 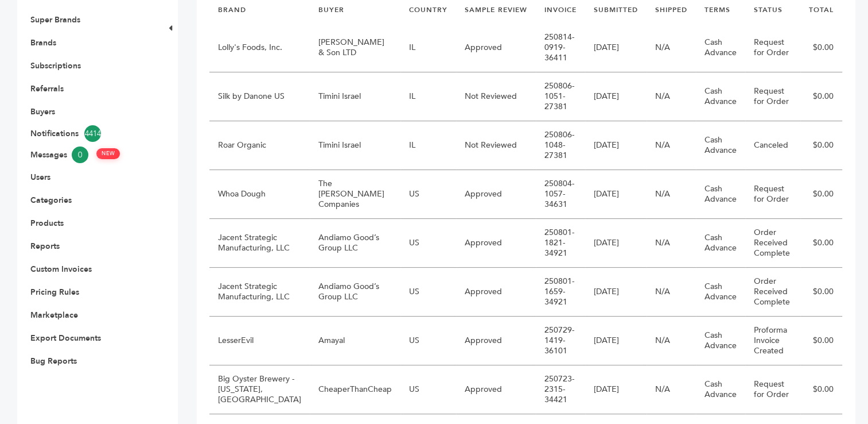 I want to click on a: Categories, so click(x=51, y=200).